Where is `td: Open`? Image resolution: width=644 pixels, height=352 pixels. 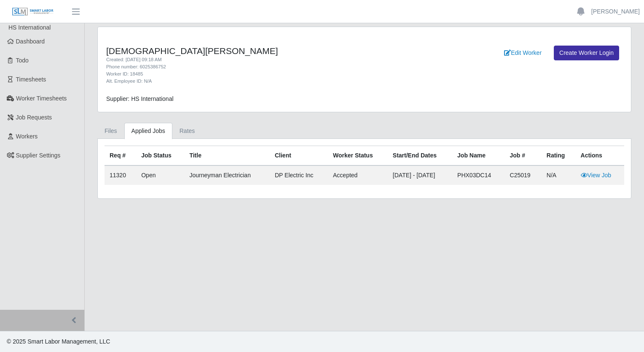 td: Open is located at coordinates (160, 175).